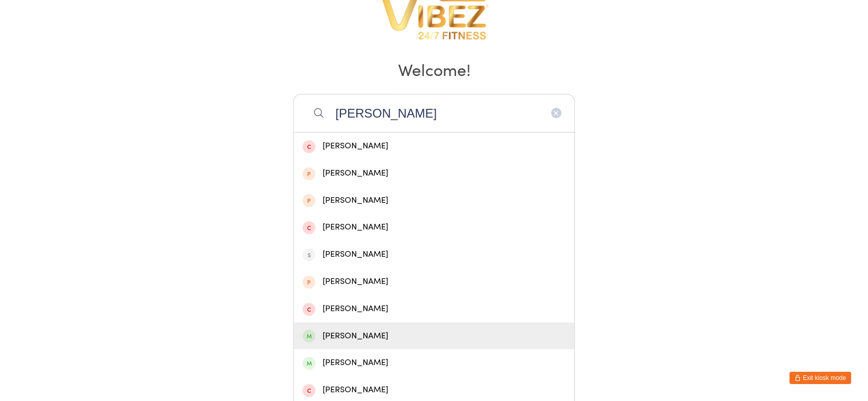 Image resolution: width=868 pixels, height=401 pixels. I want to click on button: Exit kiosk mode, so click(820, 378).